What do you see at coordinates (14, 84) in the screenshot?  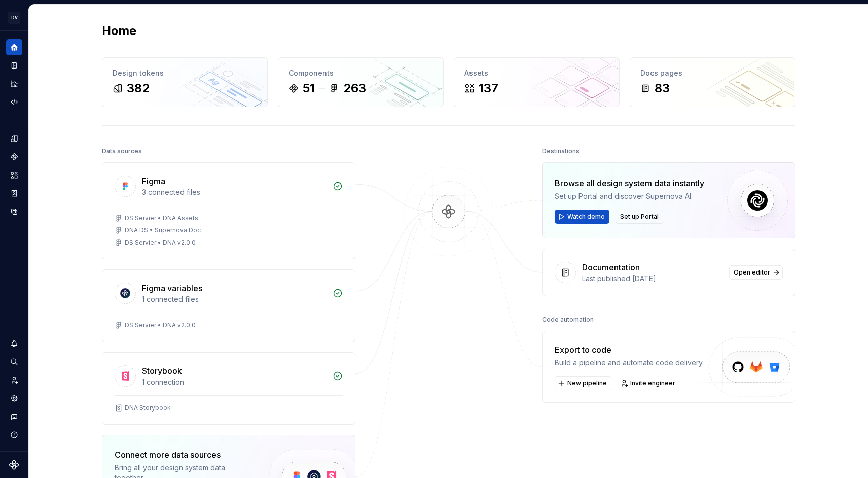 I see `a: Analytics` at bounding box center [14, 84].